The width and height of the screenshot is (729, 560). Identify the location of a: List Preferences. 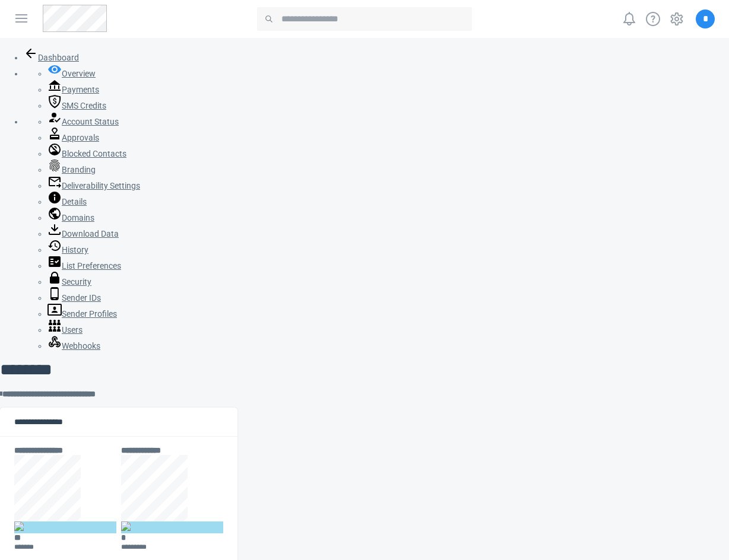
(84, 266).